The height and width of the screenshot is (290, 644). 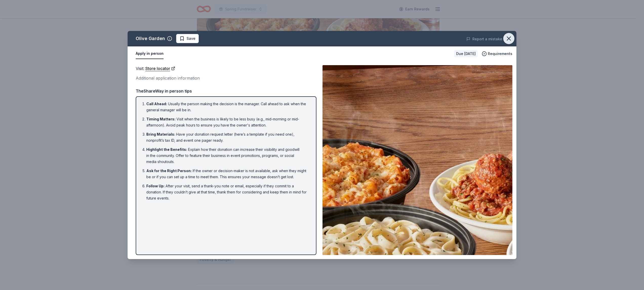 What do you see at coordinates (157, 104) in the screenshot?
I see `span: Call Ahead :` at bounding box center [157, 104].